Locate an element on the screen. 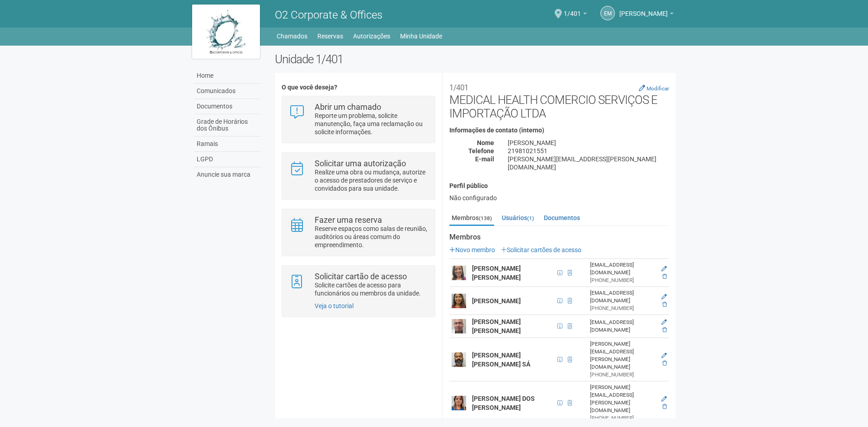 The width and height of the screenshot is (868, 427). small: 1/401 is located at coordinates (459, 88).